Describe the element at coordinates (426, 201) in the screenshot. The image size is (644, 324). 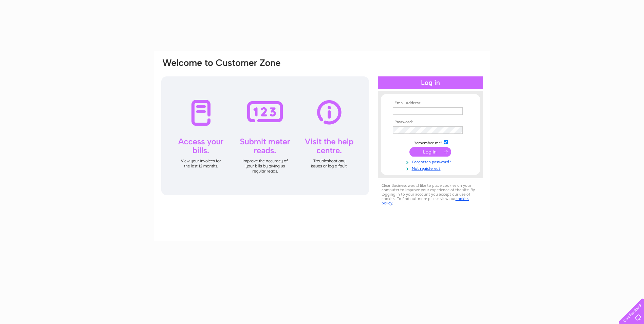
I see `a: cookies policy` at that location.